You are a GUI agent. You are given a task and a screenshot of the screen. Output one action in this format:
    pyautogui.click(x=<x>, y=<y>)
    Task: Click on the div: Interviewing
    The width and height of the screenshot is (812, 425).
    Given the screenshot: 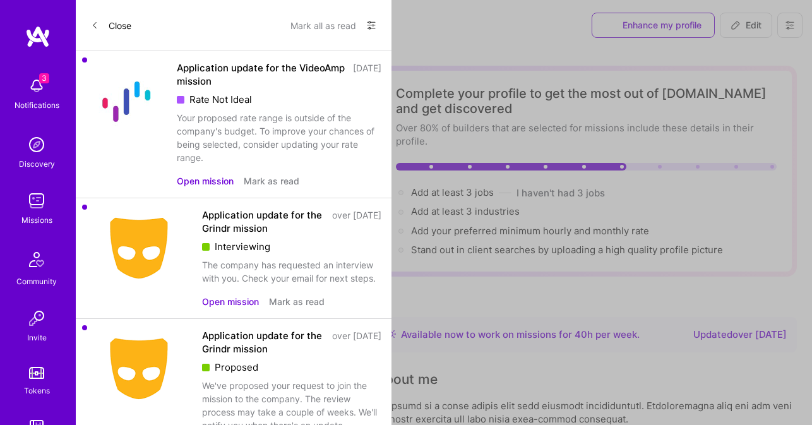 What is the action you would take?
    pyautogui.click(x=292, y=246)
    